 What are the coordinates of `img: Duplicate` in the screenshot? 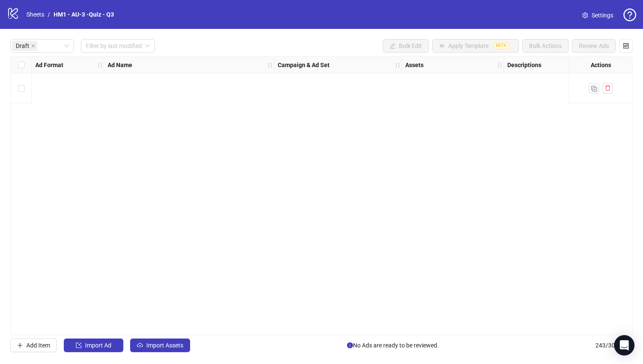 It's located at (594, 89).